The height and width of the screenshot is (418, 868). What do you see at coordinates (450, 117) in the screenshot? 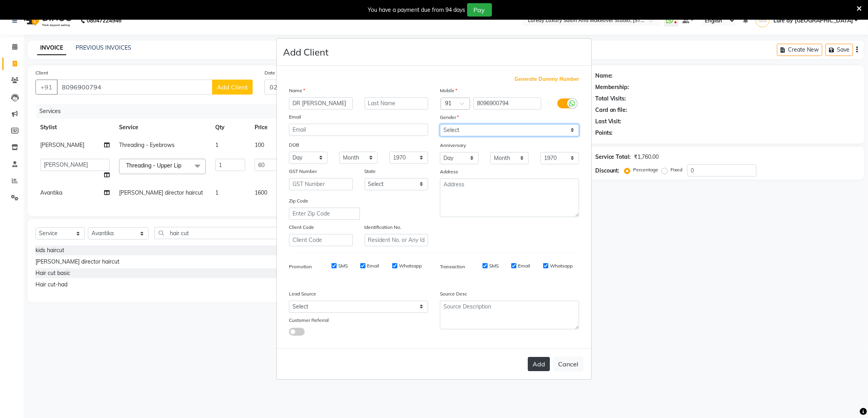
I see `label: Gender` at bounding box center [450, 117].